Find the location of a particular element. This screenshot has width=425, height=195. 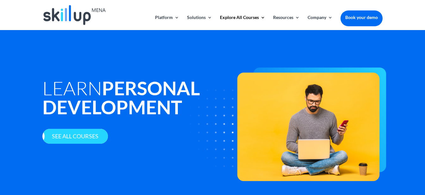

a: Company is located at coordinates (320, 22).